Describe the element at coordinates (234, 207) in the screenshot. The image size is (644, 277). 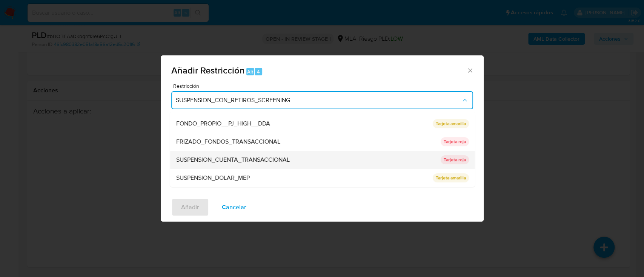
I see `button: Cancelar` at that location.